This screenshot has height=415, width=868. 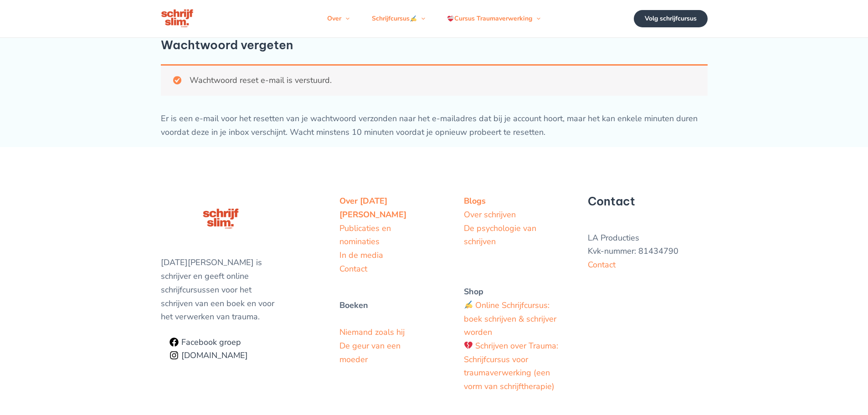 What do you see at coordinates (671, 19) in the screenshot?
I see `div: Volg schrijfcursus` at bounding box center [671, 19].